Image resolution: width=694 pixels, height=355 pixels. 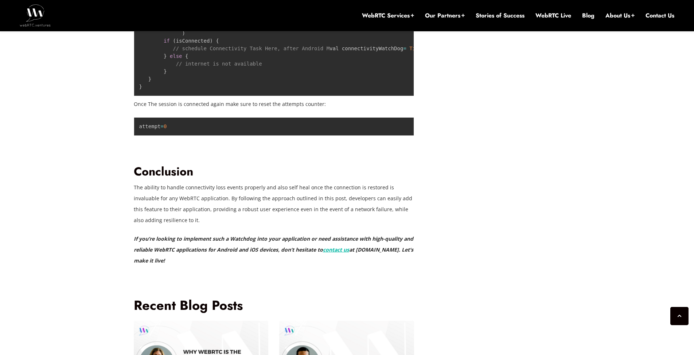 What do you see at coordinates (336, 250) in the screenshot?
I see `a: contact us` at bounding box center [336, 250].